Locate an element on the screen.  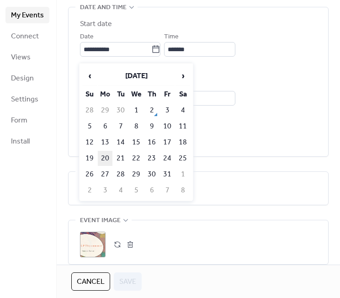
td: 17 is located at coordinates (167, 142).